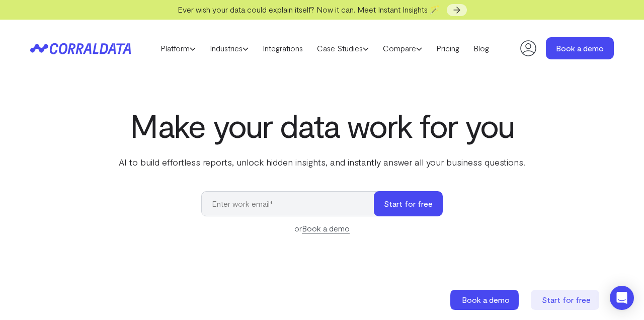  What do you see at coordinates (566, 300) in the screenshot?
I see `a: Start for free` at bounding box center [566, 300].